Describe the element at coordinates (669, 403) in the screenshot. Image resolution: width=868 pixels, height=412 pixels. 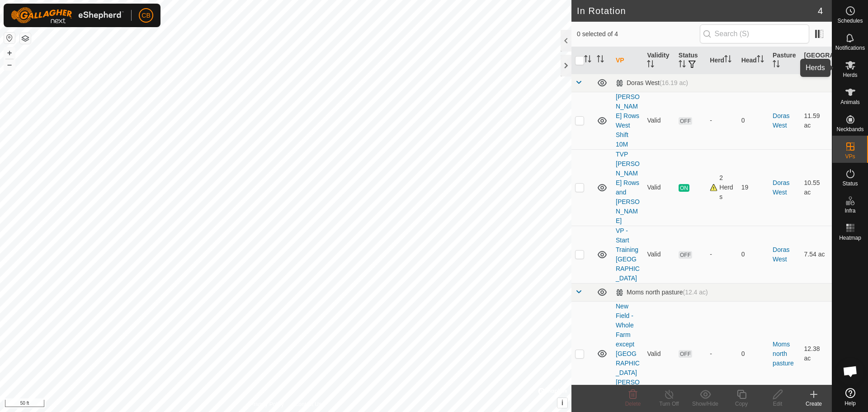
I see `div: Turn Off` at that location.